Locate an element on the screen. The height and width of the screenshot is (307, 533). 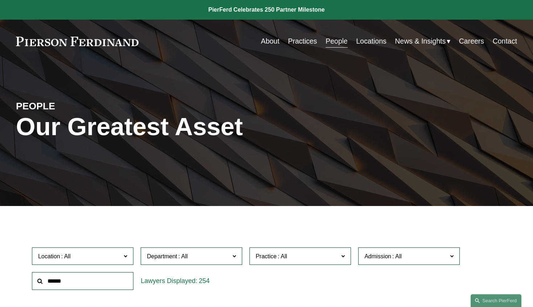
a: Practices is located at coordinates (303, 41).